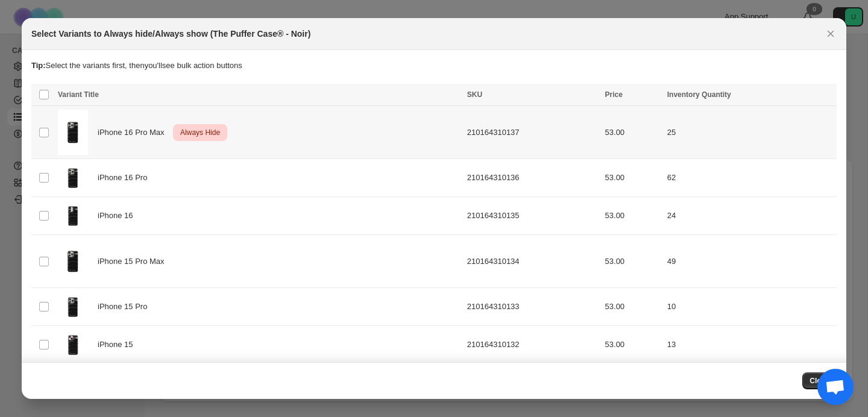 This screenshot has height=417, width=868. What do you see at coordinates (532, 133) in the screenshot?
I see `td: 210164310137` at bounding box center [532, 133].